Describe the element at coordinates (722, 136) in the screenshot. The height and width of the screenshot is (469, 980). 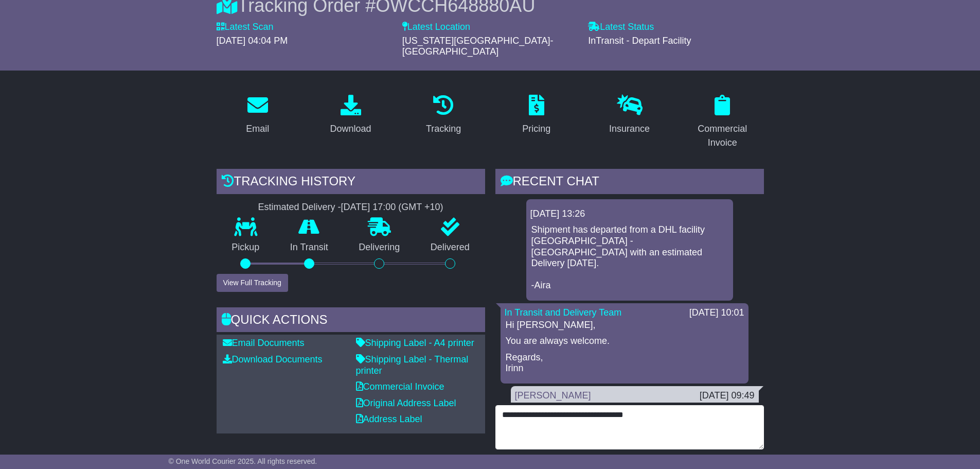
I see `div: Commercial Invoice` at that location.